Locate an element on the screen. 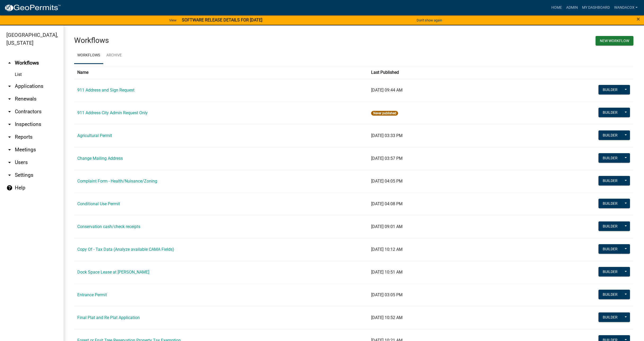  a: Conditional Use Permit is located at coordinates (99, 204).